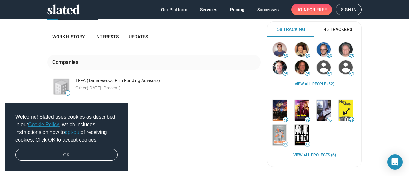  Describe the element at coordinates (323, 49) in the screenshot. I see `img: Damon Lindelof` at that location.